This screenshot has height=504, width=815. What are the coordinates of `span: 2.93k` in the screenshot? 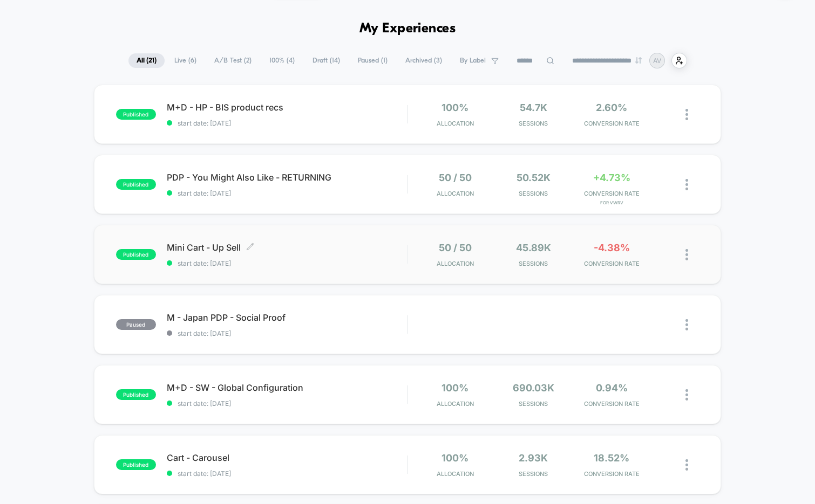 It's located at (533, 458).